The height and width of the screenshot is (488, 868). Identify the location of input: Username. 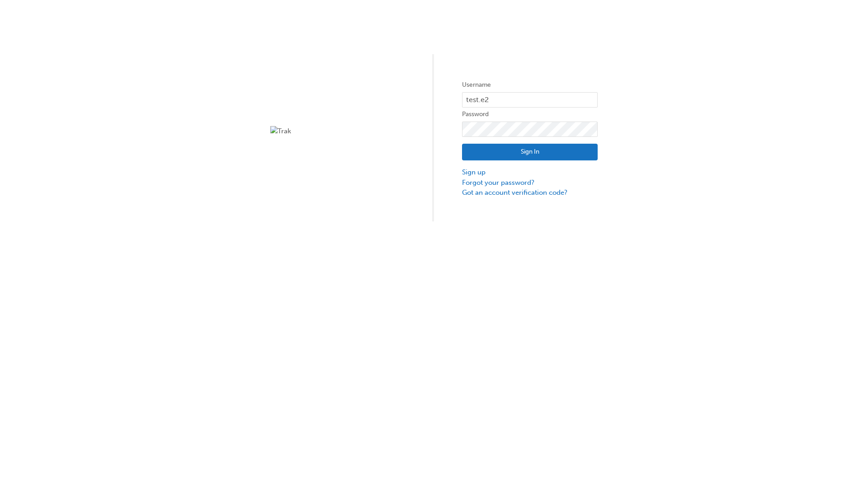
(530, 100).